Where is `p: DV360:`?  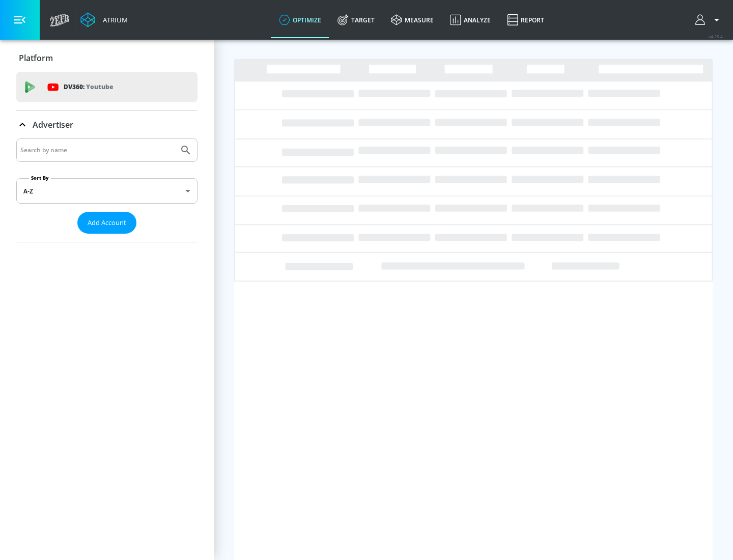
p: DV360: is located at coordinates (88, 87).